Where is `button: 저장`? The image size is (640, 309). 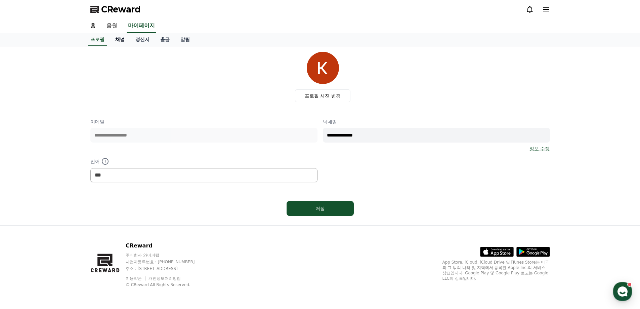 button: 저장 is located at coordinates (320, 208).